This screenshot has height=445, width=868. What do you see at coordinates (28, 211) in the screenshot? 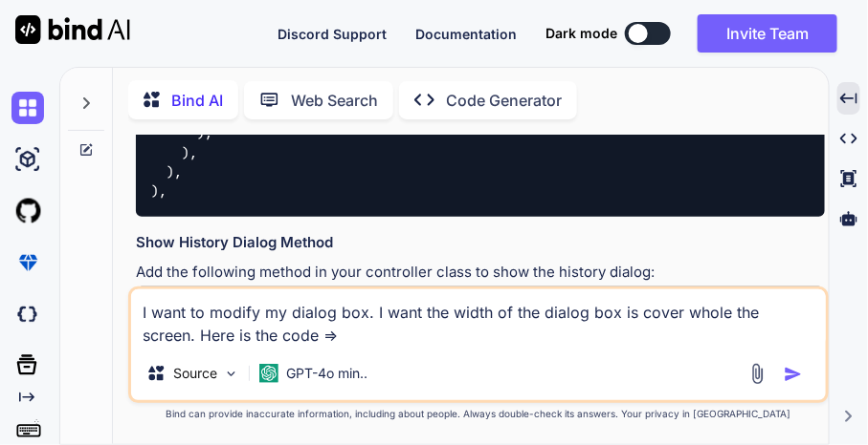
I see `img: githubLight` at bounding box center [28, 211].